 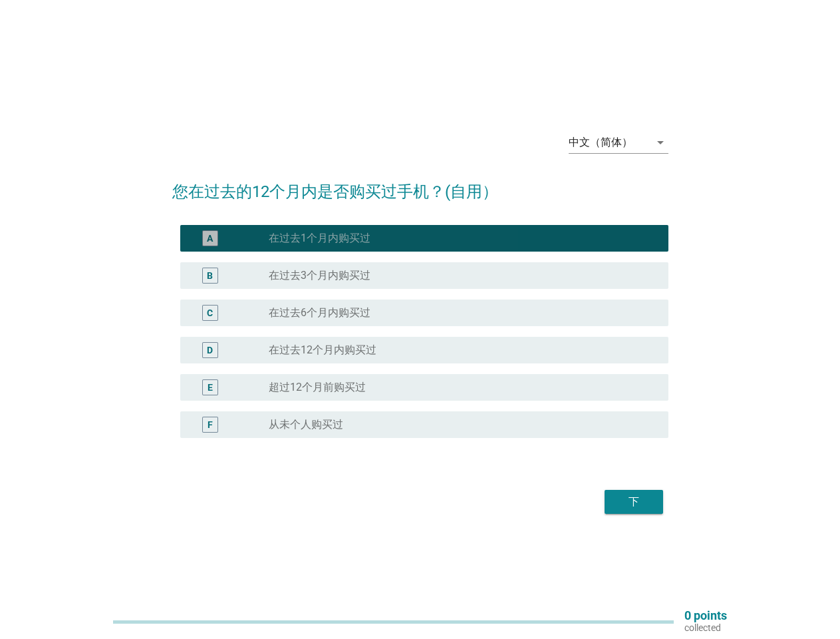 What do you see at coordinates (323, 350) in the screenshot?
I see `label: 在过去12个月内购买过` at bounding box center [323, 350].